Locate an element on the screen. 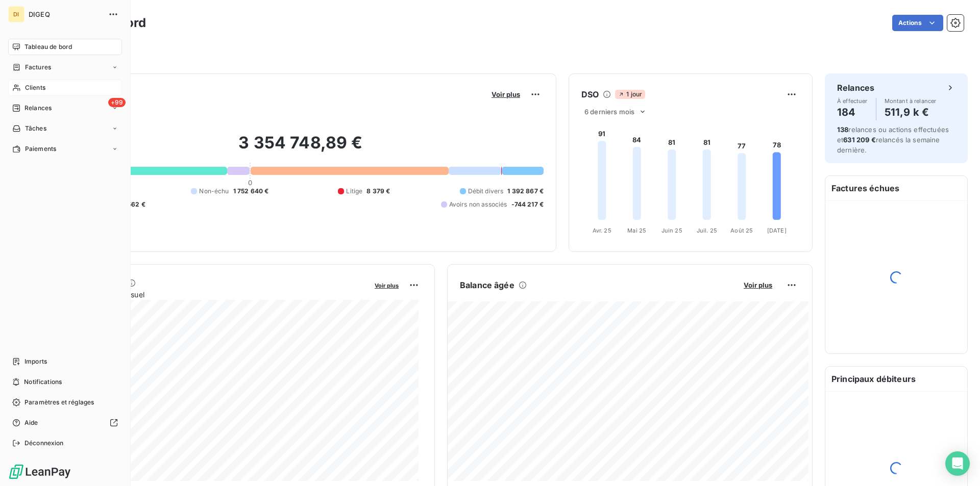 The width and height of the screenshot is (980, 486). span: Tâches is located at coordinates (36, 129).